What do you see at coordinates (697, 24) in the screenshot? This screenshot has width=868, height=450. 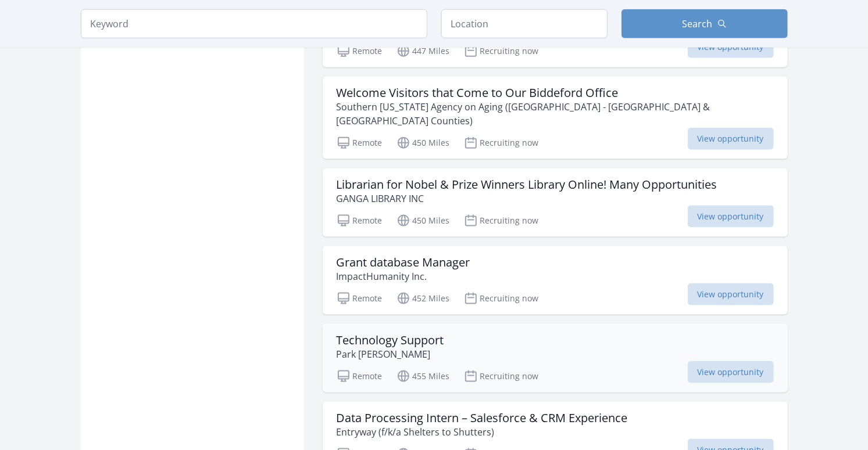 I see `span: Search` at bounding box center [697, 24].